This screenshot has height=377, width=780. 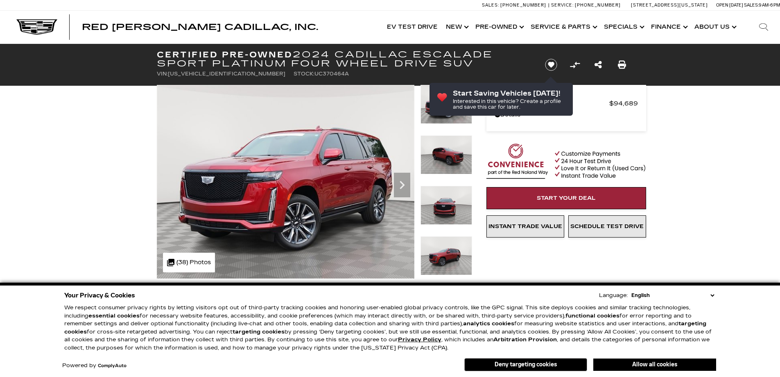 What do you see at coordinates (447, 205) in the screenshot?
I see `img: Certified Used 2024 Radiant Red Tintcoat Cadillac Sport Platinum image 3` at bounding box center [447, 205].